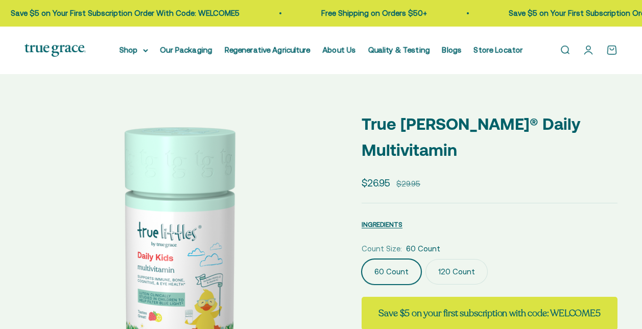 The width and height of the screenshot is (642, 329). What do you see at coordinates (186, 50) in the screenshot?
I see `a: Our Packaging` at bounding box center [186, 50].